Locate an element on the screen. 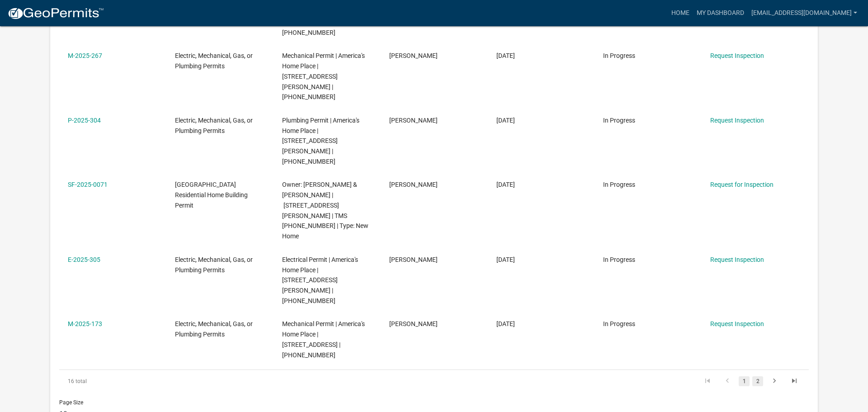 This screenshot has width=868, height=412. li: page 1 is located at coordinates (744, 381).